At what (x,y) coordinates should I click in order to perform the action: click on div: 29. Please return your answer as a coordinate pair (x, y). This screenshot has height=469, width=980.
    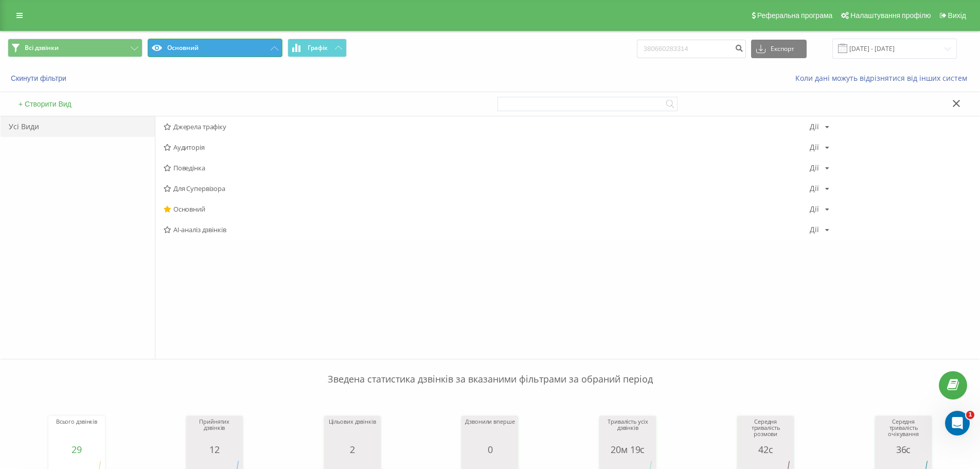
    Looking at the image, I should click on (77, 450).